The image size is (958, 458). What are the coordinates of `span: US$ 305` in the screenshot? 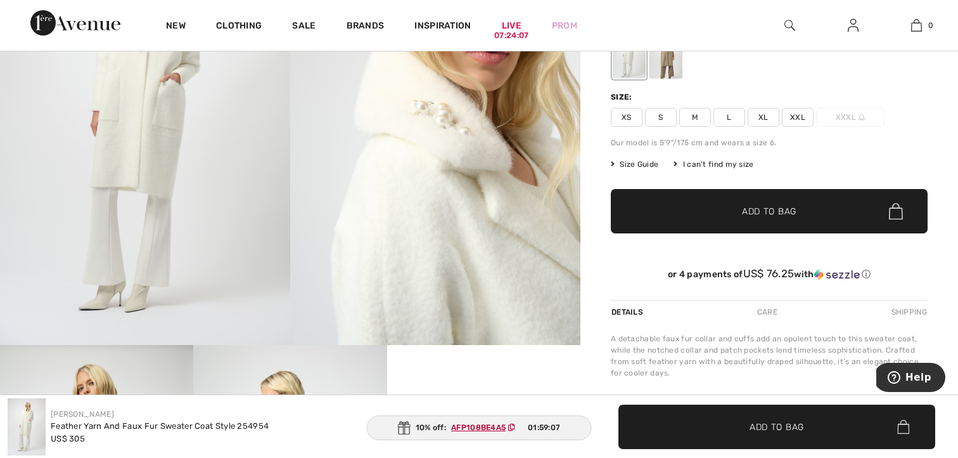 It's located at (68, 438).